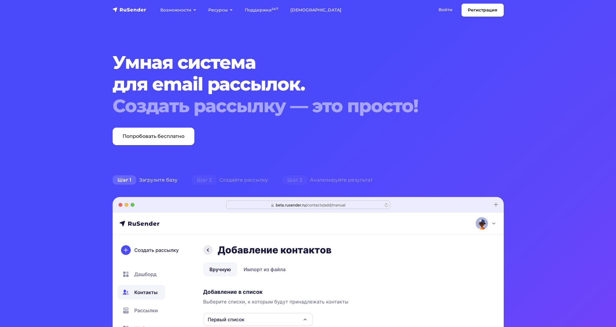 Image resolution: width=616 pixels, height=327 pixels. Describe the element at coordinates (230, 180) in the screenshot. I see `div: Создайте рассылку` at that location.